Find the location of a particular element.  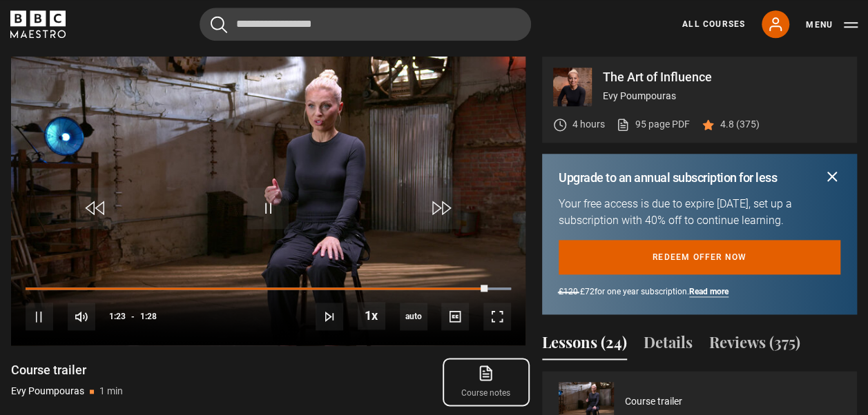

div: Progress Bar is located at coordinates (268, 289).